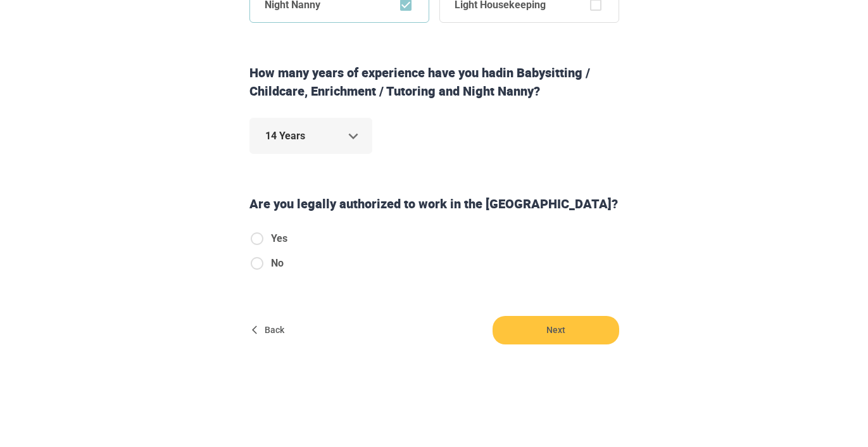 The width and height of the screenshot is (868, 447). I want to click on div: authorizedToWorkInUS, so click(274, 256).